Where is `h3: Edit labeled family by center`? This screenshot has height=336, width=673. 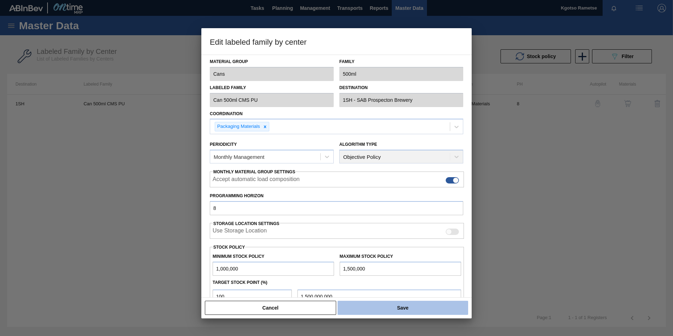 h3: Edit labeled family by center is located at coordinates (336, 42).